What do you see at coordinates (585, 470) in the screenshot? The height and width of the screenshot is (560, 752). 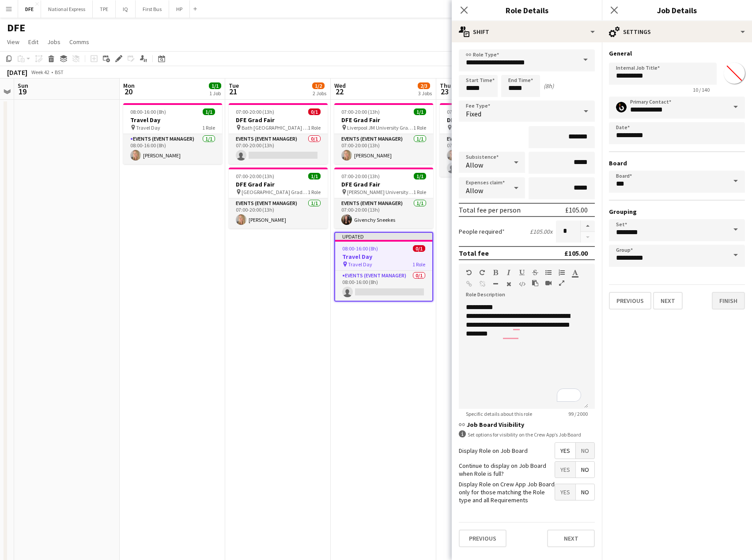 I see `span: No` at bounding box center [585, 470].